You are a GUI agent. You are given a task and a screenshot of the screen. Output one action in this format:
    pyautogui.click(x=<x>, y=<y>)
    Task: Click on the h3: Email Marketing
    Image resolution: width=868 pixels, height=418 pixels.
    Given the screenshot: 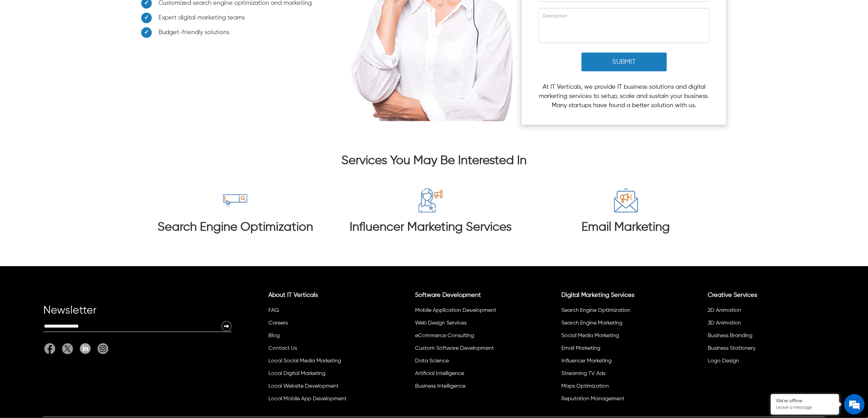 What is the action you would take?
    pyautogui.click(x=626, y=227)
    